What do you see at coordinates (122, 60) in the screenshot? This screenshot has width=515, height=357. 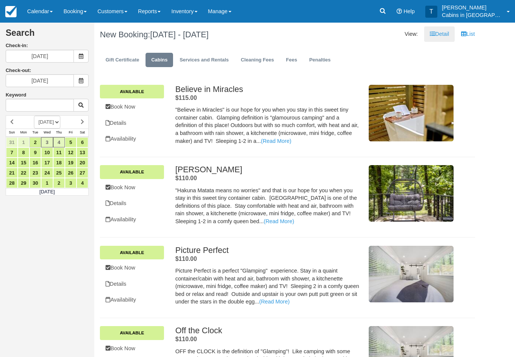 I see `a: Gift Certificate` at bounding box center [122, 60].